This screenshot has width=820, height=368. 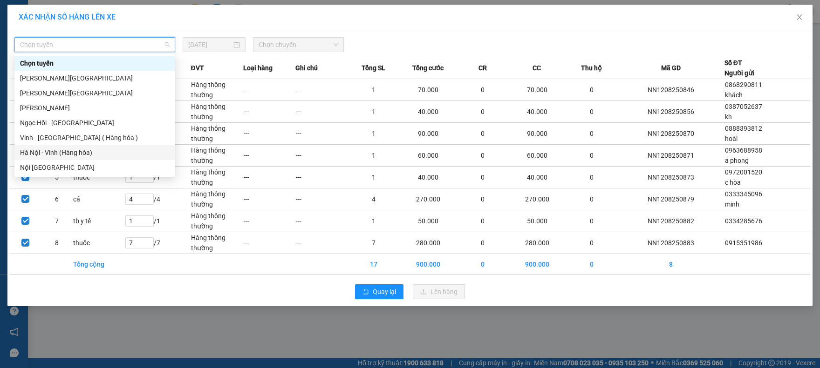 I want to click on span: Chọn tuyến, so click(x=95, y=45).